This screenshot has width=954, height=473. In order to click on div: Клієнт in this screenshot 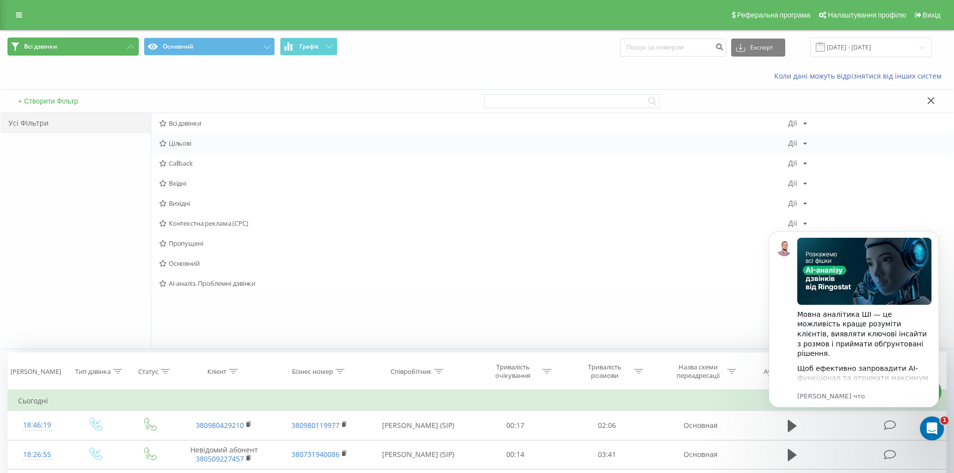, I will do `click(217, 371)`.